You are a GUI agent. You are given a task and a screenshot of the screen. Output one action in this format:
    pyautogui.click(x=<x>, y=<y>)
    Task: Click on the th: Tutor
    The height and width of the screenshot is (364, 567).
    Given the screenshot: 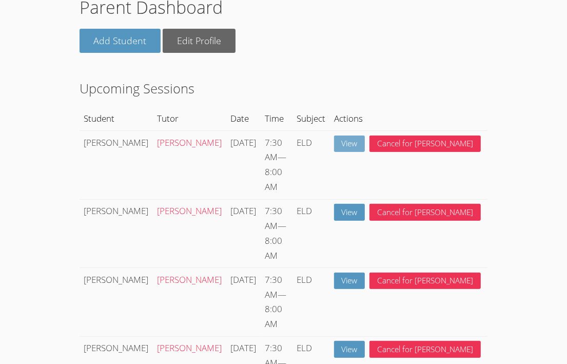 What is the action you would take?
    pyautogui.click(x=189, y=118)
    